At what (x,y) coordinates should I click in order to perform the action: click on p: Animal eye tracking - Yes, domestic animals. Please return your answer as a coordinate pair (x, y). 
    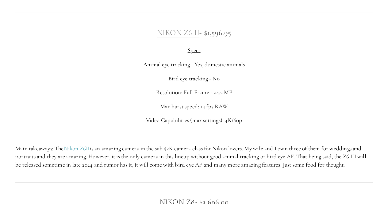
    Looking at the image, I should click on (194, 64).